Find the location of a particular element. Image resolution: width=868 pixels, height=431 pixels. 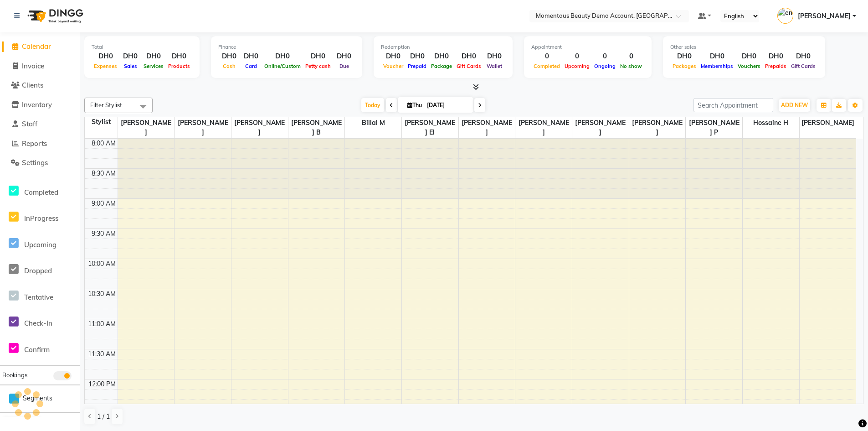

span: Calendar is located at coordinates (37, 46).